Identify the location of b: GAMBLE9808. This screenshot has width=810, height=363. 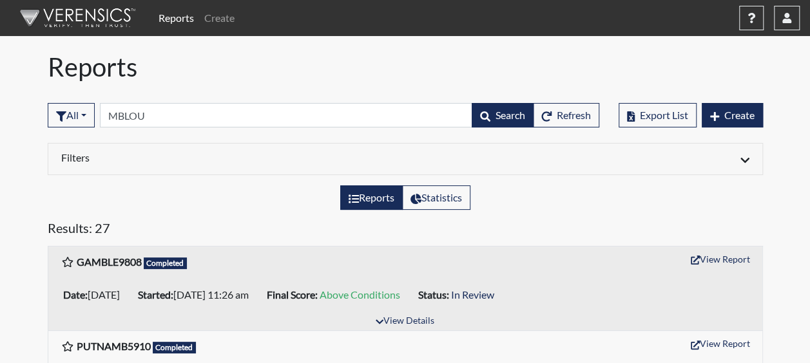
(109, 262).